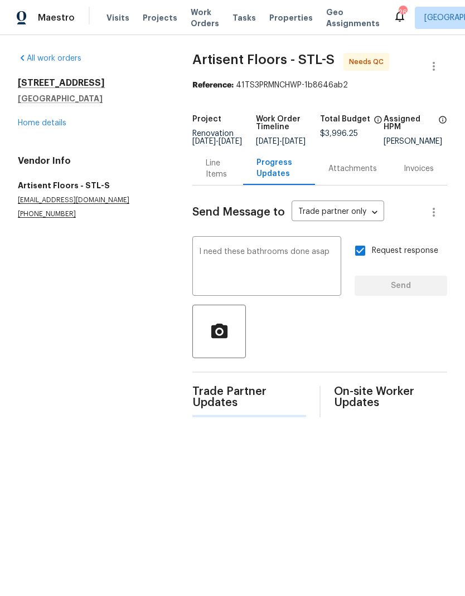 The width and height of the screenshot is (465, 596). What do you see at coordinates (279, 168) in the screenshot?
I see `div: Progress Updates` at bounding box center [279, 168].